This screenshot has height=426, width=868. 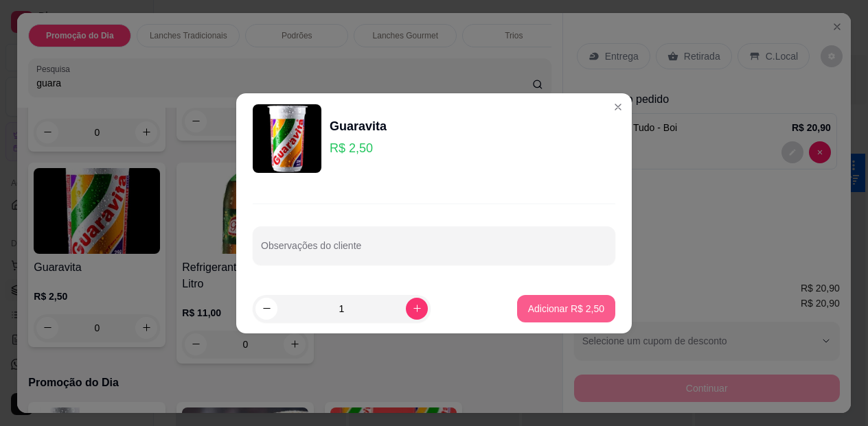 What do you see at coordinates (358, 126) in the screenshot?
I see `div: Guaravita` at bounding box center [358, 126].